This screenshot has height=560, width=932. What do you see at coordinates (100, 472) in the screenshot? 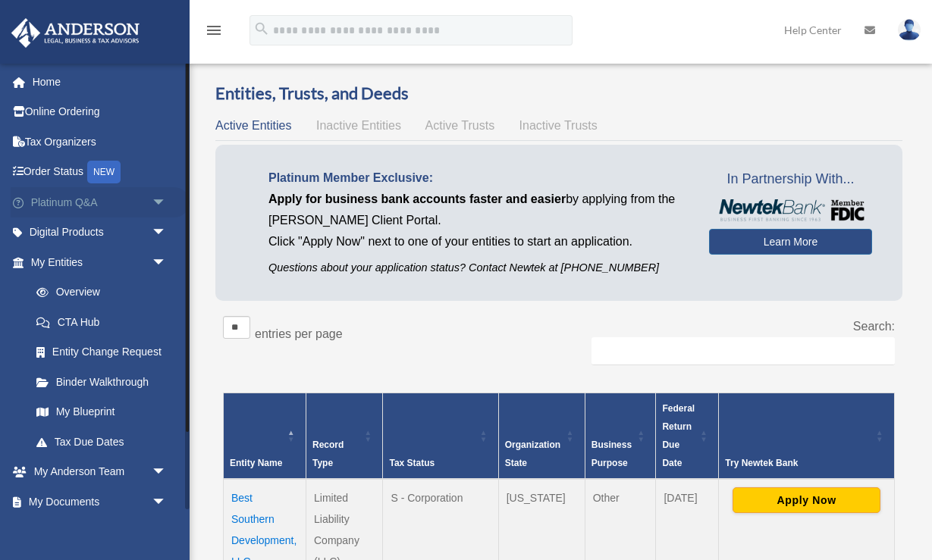
I see `a: My Anderson Teamarrow_drop_down` at bounding box center [100, 472].